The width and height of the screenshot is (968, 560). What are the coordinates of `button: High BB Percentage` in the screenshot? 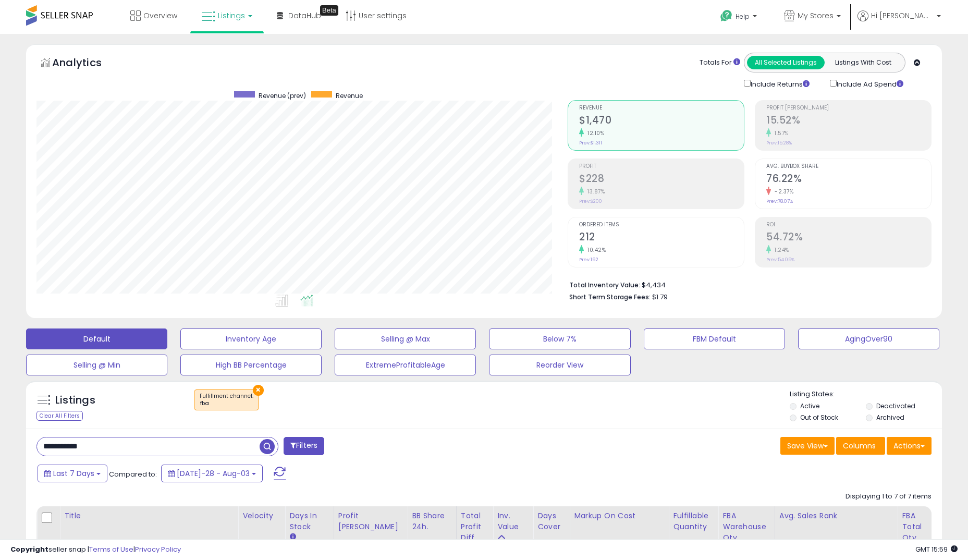 It's located at (251, 365).